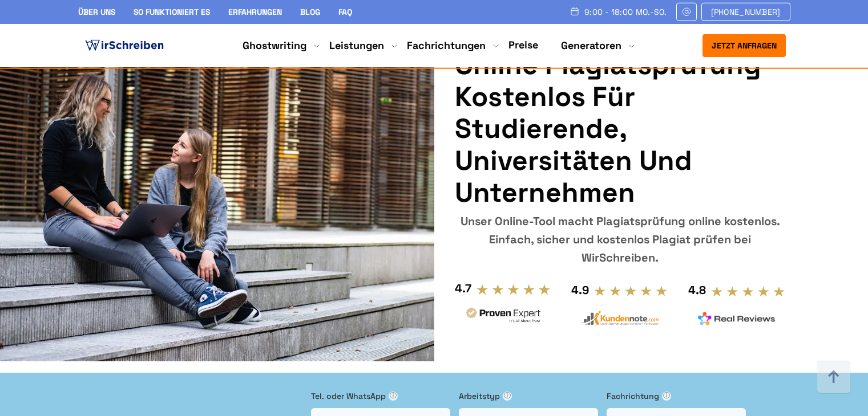  What do you see at coordinates (446, 47) in the screenshot?
I see `a: Fachrichtungen` at bounding box center [446, 47].